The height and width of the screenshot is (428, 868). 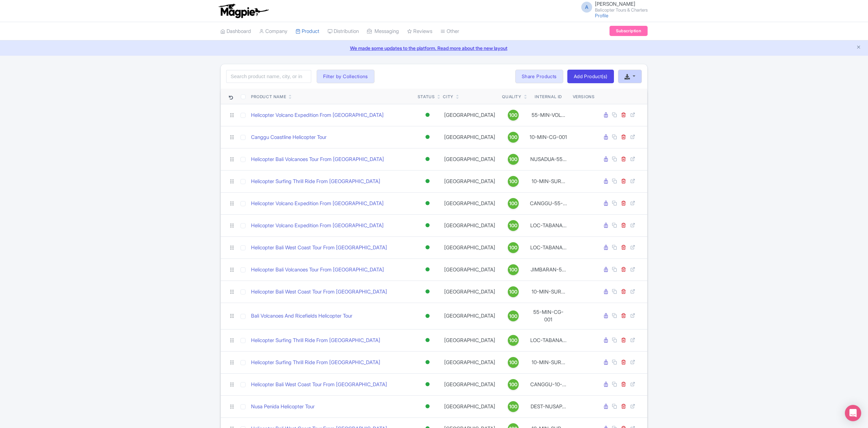 I want to click on button: Close announcement, so click(x=858, y=48).